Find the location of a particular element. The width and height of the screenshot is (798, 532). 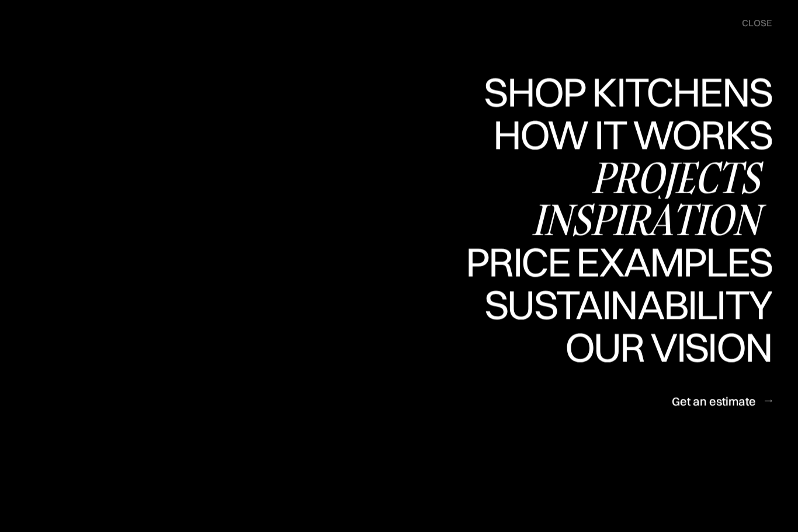

div: Projects is located at coordinates (677, 177).